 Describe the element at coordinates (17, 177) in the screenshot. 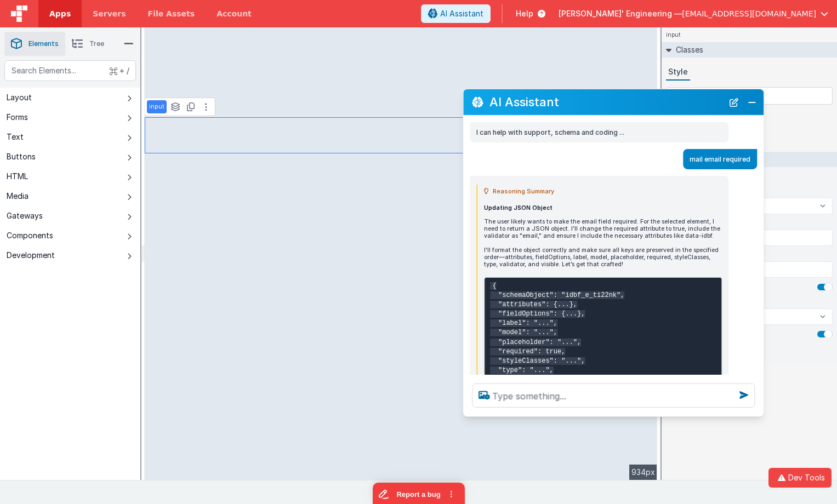

I see `div: HTML` at that location.